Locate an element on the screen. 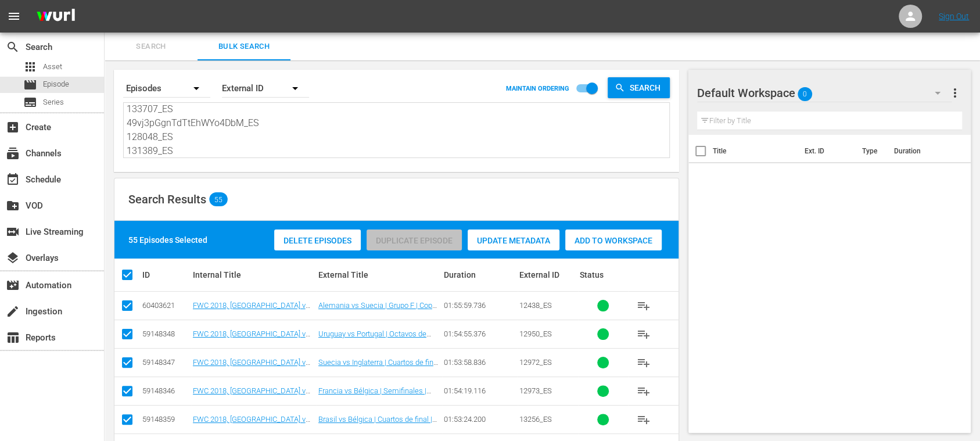 The image size is (980, 441). a: Brasil vs Bélgica | Cuartos de final | Copa Mundial de la FIFA Rusia 2018™ | Partido completo is located at coordinates (378, 428).